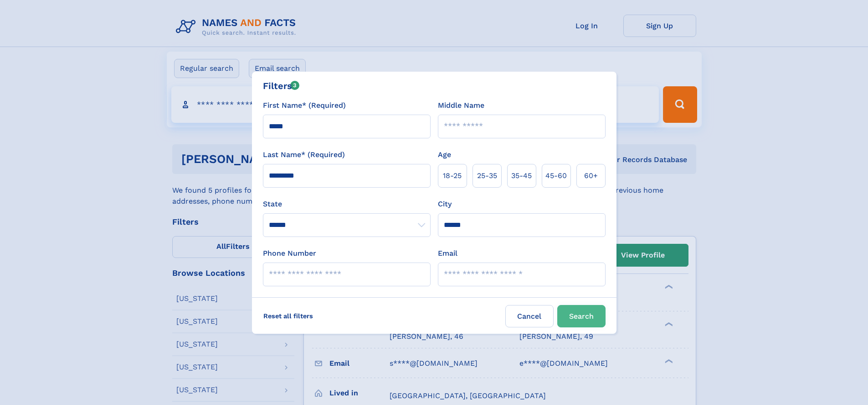 The height and width of the screenshot is (405, 868). Describe the element at coordinates (346, 204) in the screenshot. I see `label: State` at that location.